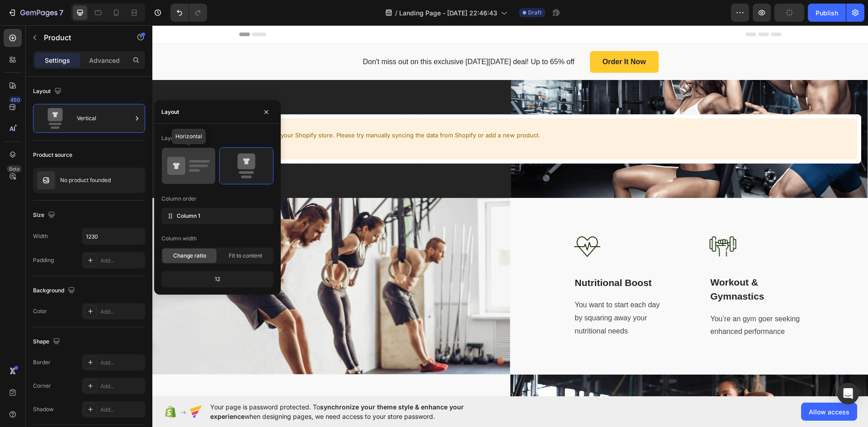 The height and width of the screenshot is (427, 868). Describe the element at coordinates (114, 237) in the screenshot. I see `input: Auto` at that location.